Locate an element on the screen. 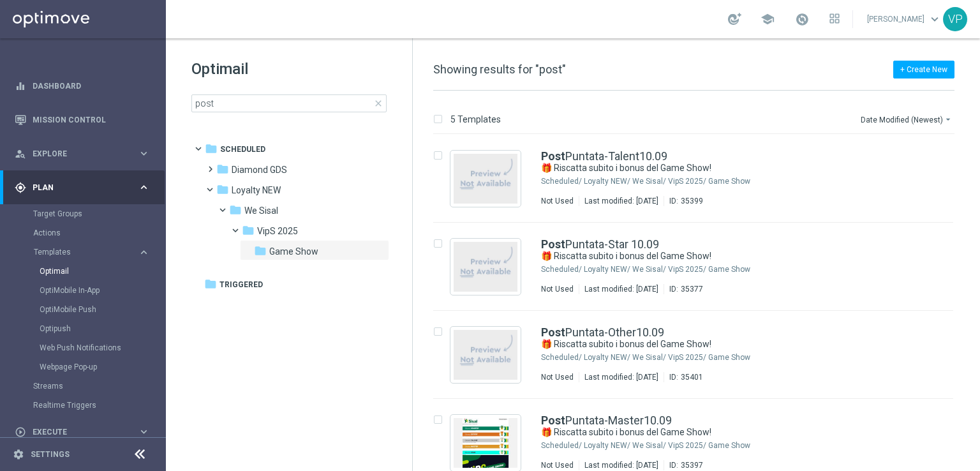 The image size is (980, 471). a: OptiMobile In-App is located at coordinates (86, 290).